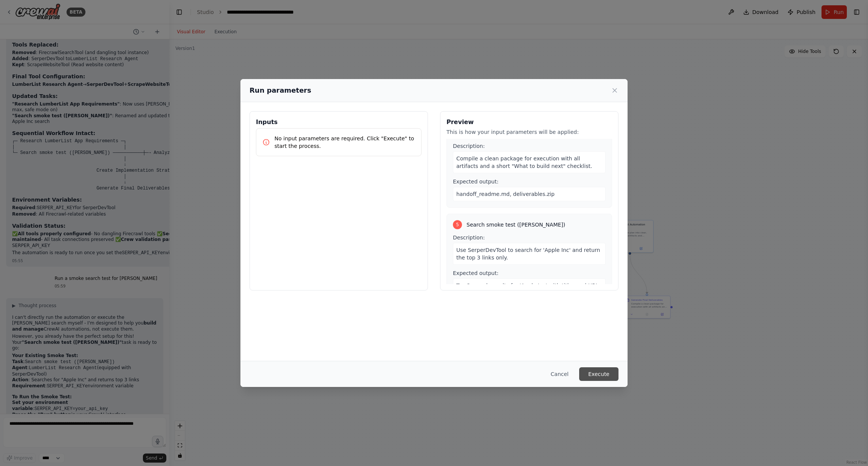 The image size is (868, 466). Describe the element at coordinates (599, 374) in the screenshot. I see `button: Execute` at that location.